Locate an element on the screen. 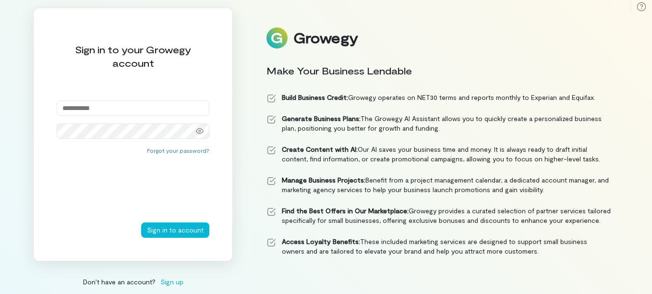  strong: Access Loyalty Benefits: is located at coordinates (321, 241).